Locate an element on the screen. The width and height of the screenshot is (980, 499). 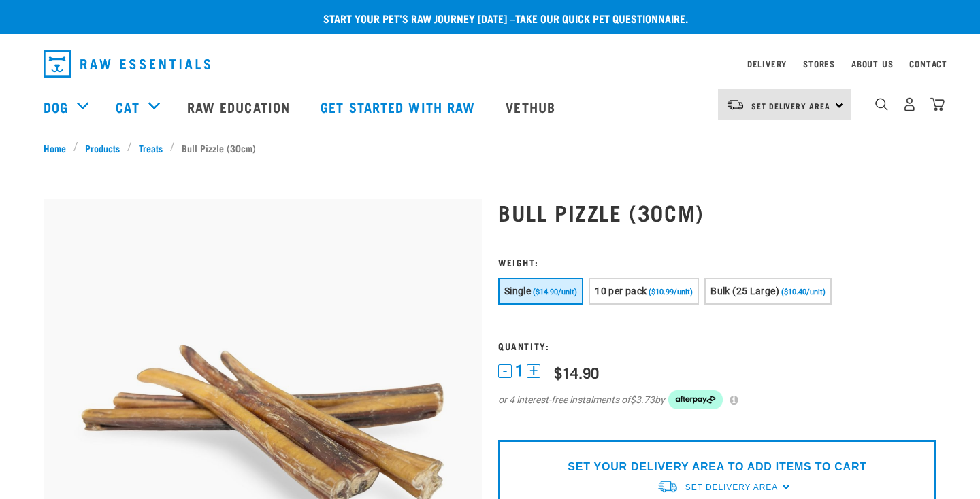
p: SET YOUR DELIVERY AREA TO ADD ITEMS TO CART is located at coordinates (717, 468).